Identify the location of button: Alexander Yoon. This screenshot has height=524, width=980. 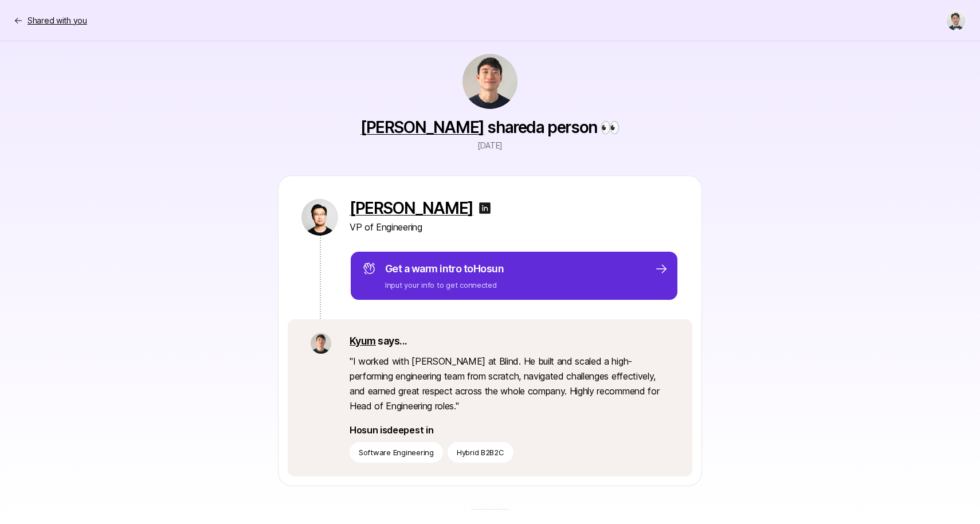
(956, 21).